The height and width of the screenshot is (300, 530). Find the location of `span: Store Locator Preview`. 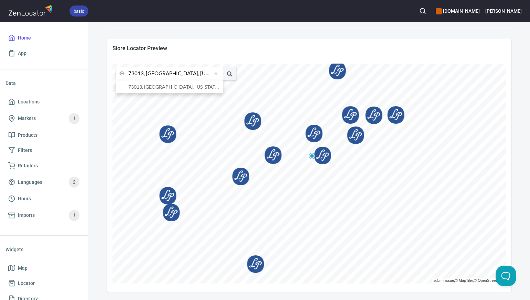

span: Store Locator Preview is located at coordinates (309, 48).